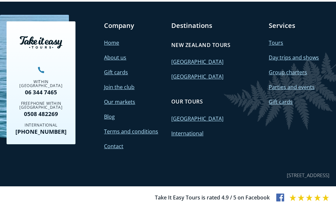 The width and height of the screenshot is (336, 209). Describe the element at coordinates (187, 133) in the screenshot. I see `a: International` at that location.